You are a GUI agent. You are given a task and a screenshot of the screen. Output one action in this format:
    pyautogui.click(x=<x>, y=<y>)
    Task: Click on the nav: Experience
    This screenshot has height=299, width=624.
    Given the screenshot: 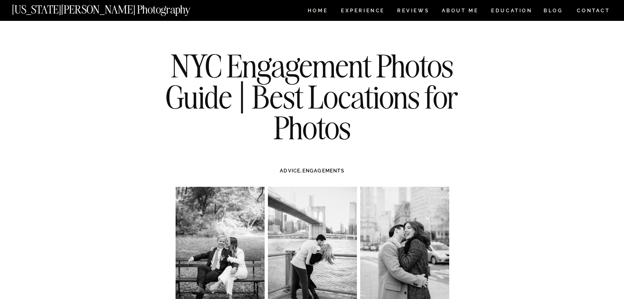 What is the action you would take?
    pyautogui.click(x=362, y=11)
    